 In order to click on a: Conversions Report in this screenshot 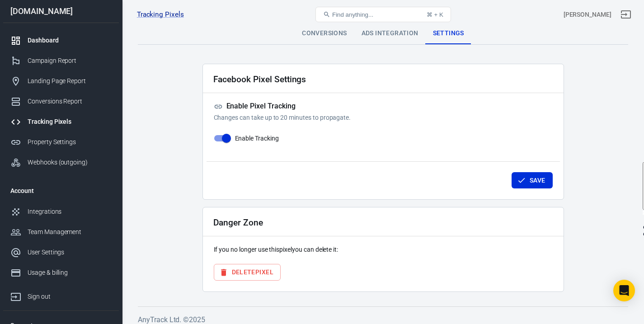, I will do `click(61, 101)`.